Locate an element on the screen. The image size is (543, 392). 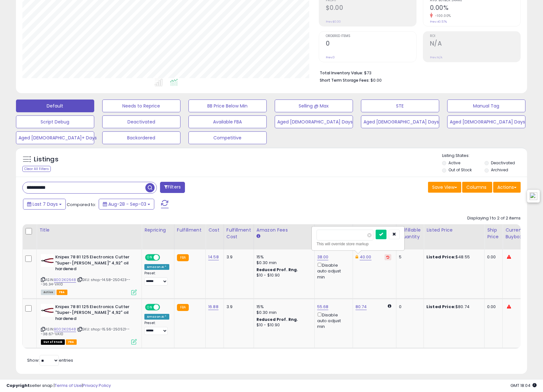
div: $48.55 is located at coordinates (453, 257).